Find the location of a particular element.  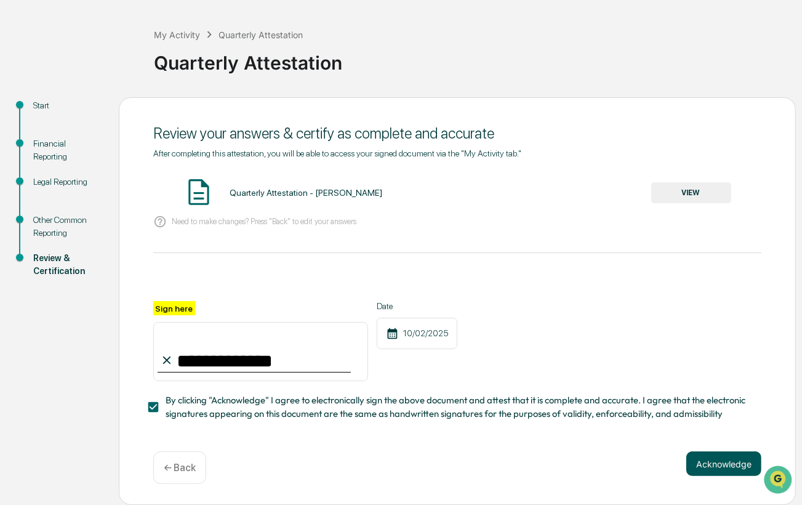

button: VIEW is located at coordinates (691, 193).